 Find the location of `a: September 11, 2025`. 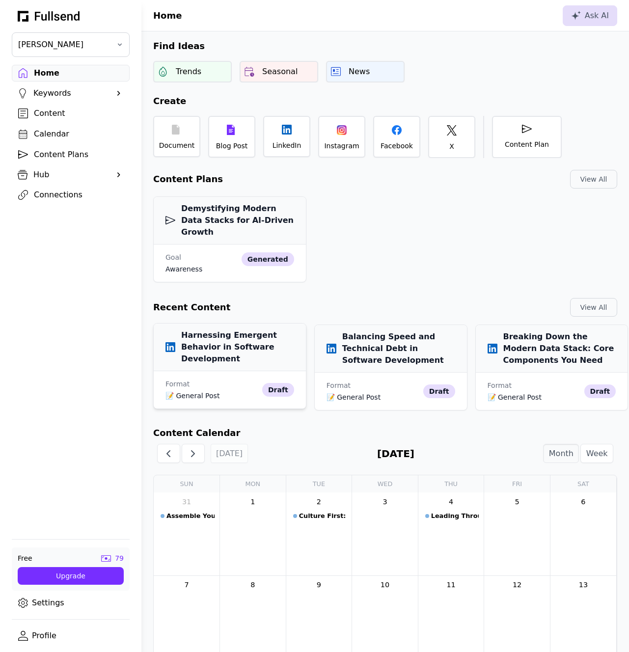

a: September 11, 2025 is located at coordinates (451, 585).